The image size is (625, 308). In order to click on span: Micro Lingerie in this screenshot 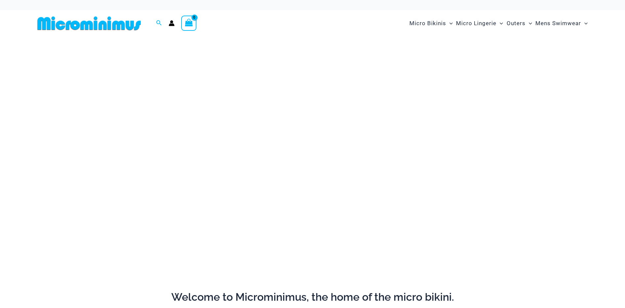, I will do `click(476, 23)`.